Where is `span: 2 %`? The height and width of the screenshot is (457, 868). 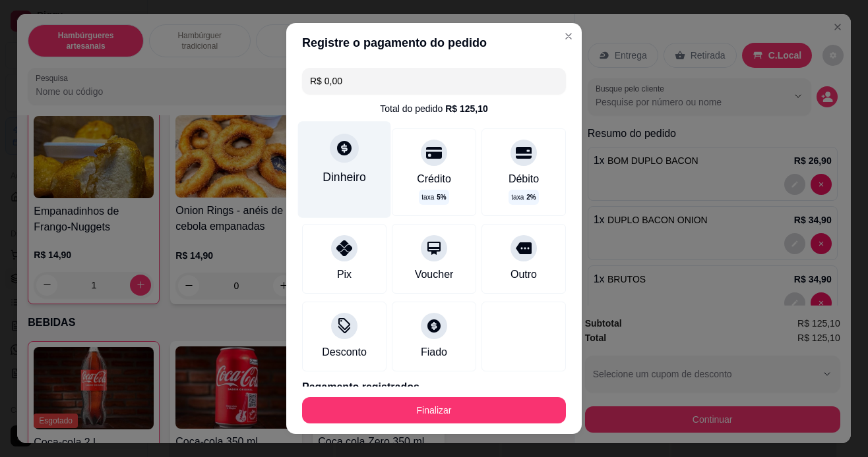 span: 2 % is located at coordinates (531, 197).